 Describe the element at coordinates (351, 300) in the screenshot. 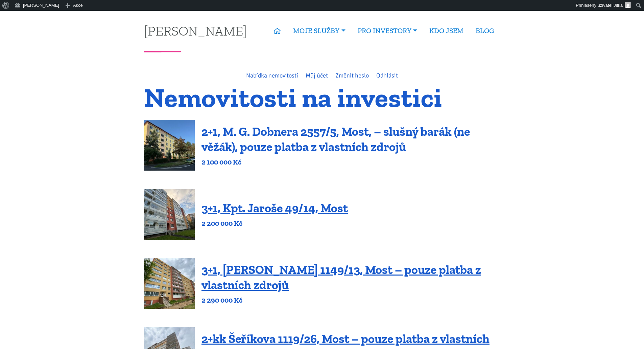

I see `p: 2 290 000 Kč` at that location.